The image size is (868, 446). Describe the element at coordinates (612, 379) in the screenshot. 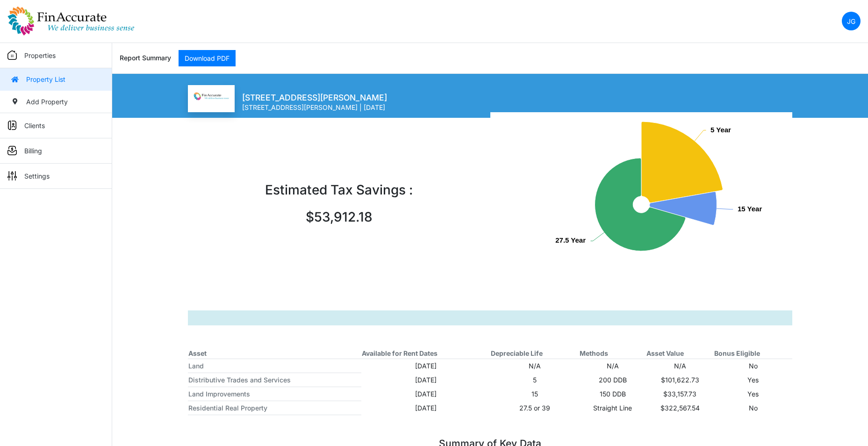

I see `td: 200 DDB` at that location.